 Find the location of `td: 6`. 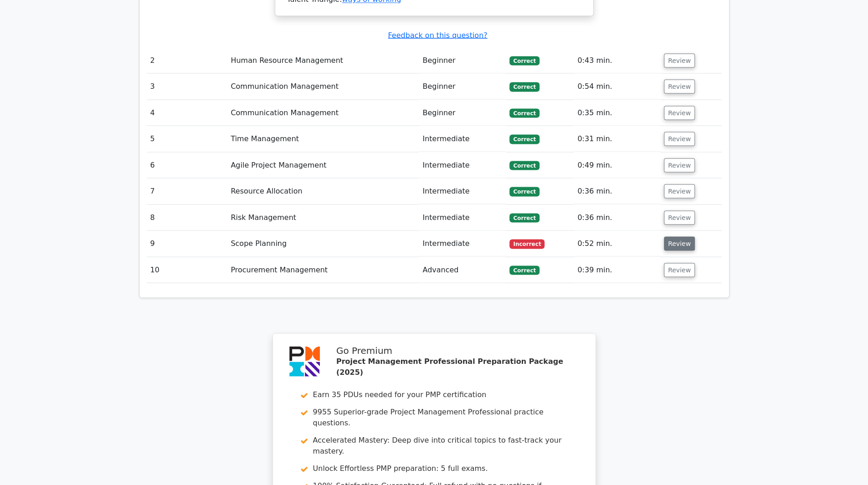

td: 6 is located at coordinates (187, 165).